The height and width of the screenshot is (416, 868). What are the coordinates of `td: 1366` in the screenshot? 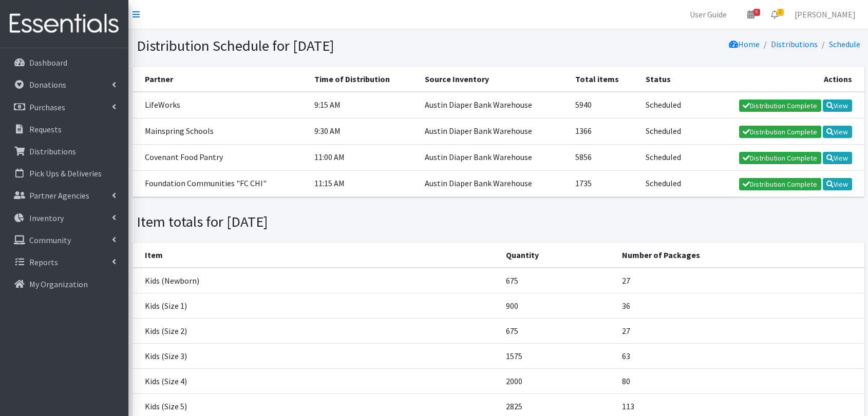 It's located at (604, 131).